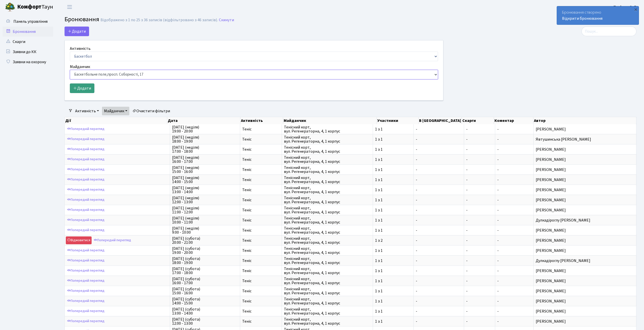  Describe the element at coordinates (625, 7) in the screenshot. I see `a: Пасічна О. В.` at that location.